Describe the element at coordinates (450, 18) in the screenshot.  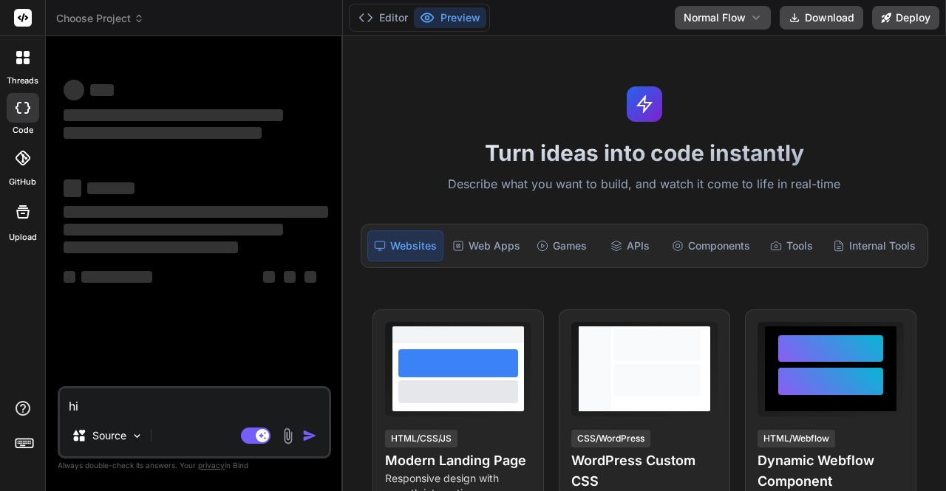
I see `button: Preview` at that location.